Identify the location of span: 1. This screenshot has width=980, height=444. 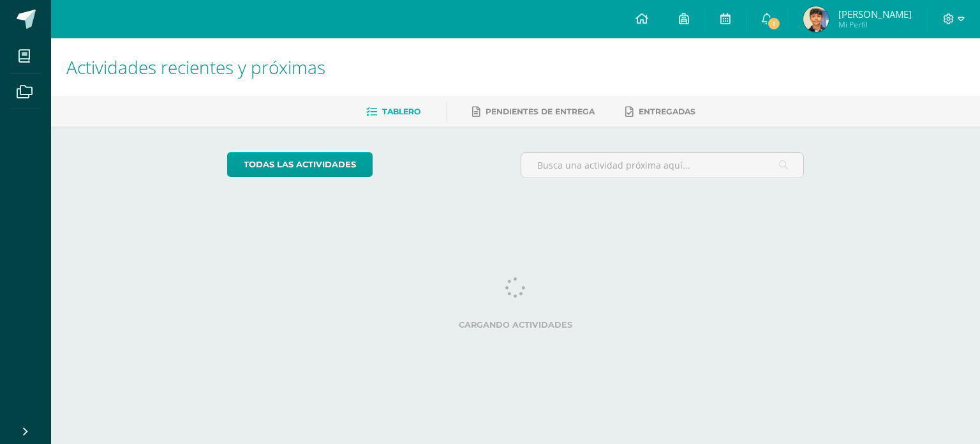
(774, 24).